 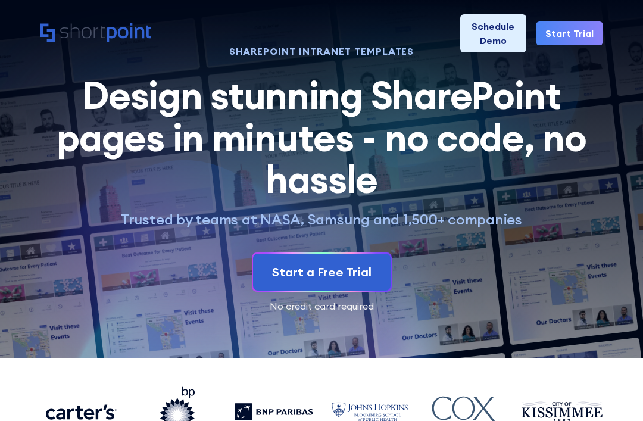 What do you see at coordinates (321, 272) in the screenshot?
I see `a: Start a Free Trial` at bounding box center [321, 272].